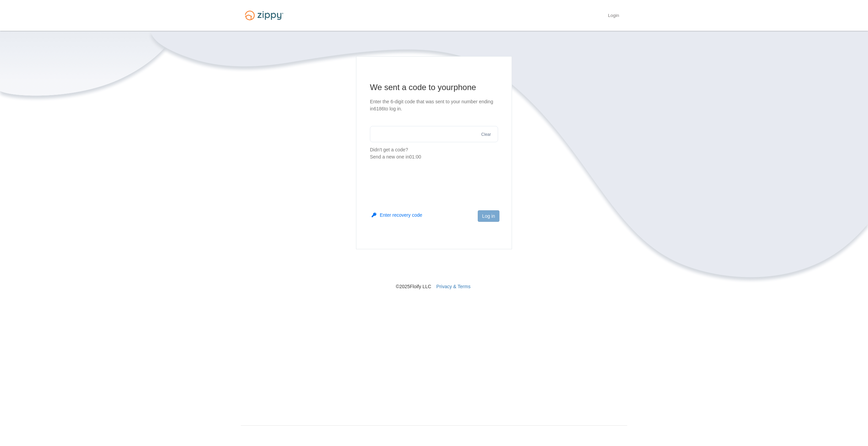  What do you see at coordinates (264, 15) in the screenshot?
I see `img: Logo` at bounding box center [264, 15].